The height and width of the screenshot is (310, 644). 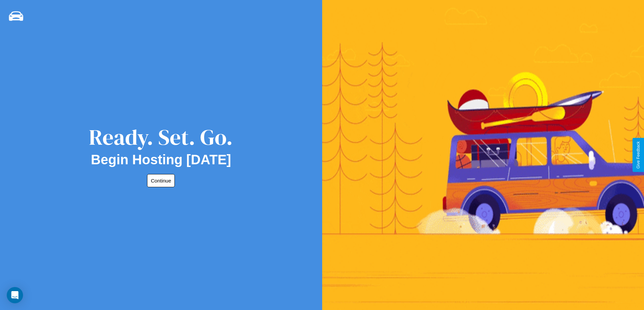 What do you see at coordinates (161, 137) in the screenshot?
I see `div: Ready. Set. Go.` at bounding box center [161, 137].